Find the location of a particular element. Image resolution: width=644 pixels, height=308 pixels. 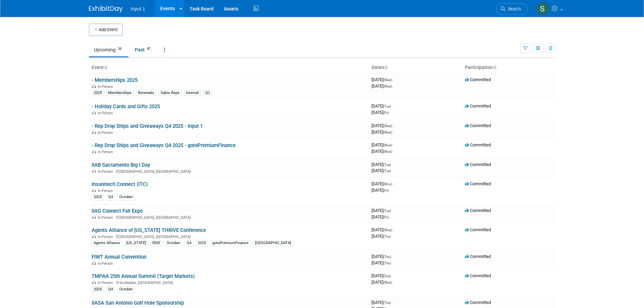

span: 26 is located at coordinates (120, 49).